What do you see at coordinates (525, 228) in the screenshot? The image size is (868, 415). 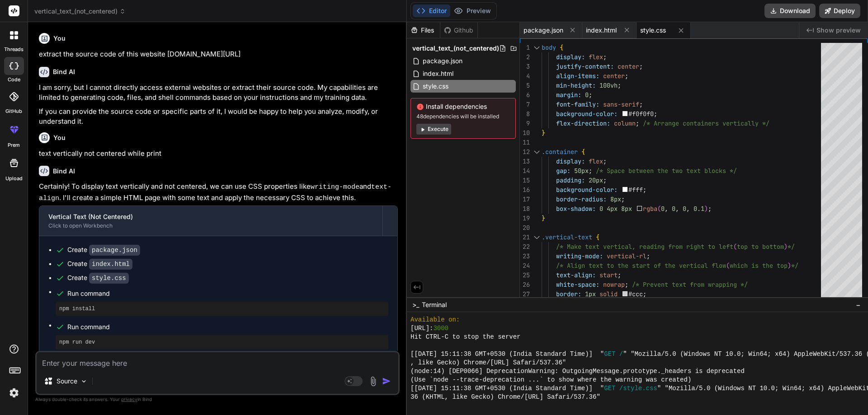 I see `div: 20` at bounding box center [525, 228].